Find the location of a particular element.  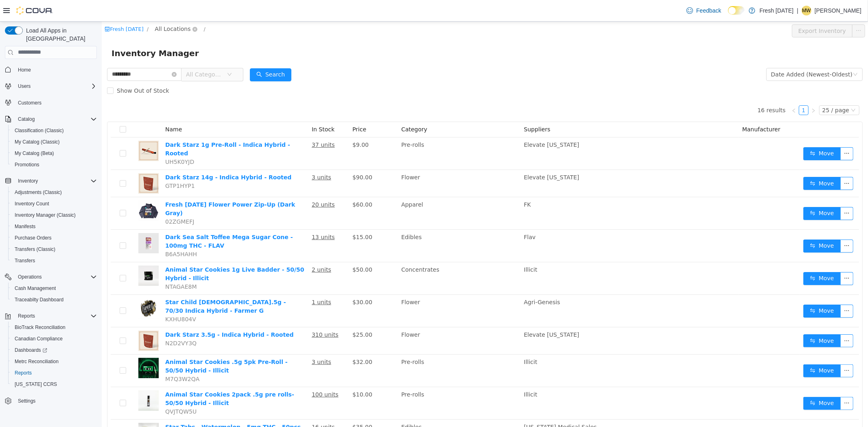

span: Price is located at coordinates (258, 108).